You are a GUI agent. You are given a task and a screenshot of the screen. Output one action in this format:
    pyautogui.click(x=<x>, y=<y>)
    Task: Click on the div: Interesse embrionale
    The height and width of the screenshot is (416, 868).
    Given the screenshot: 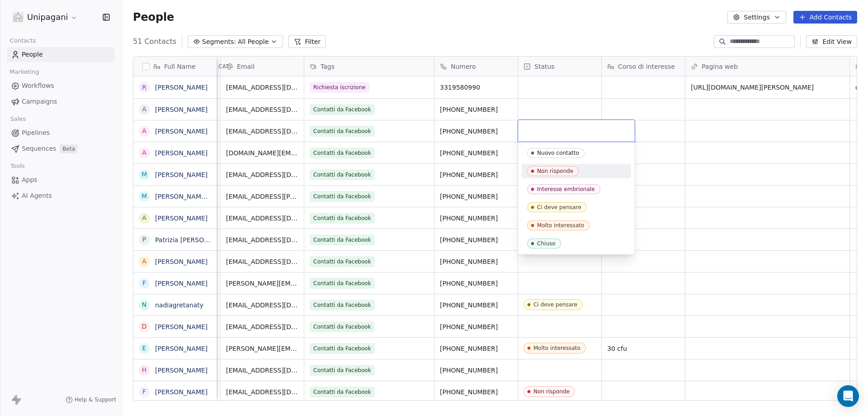 What is the action you would take?
    pyautogui.click(x=567, y=189)
    